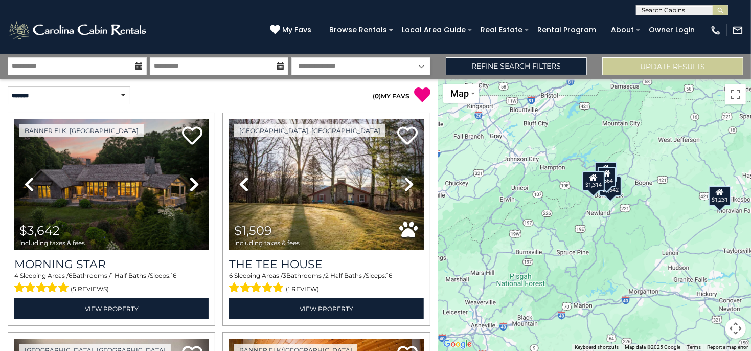 This screenshot has width=751, height=351. What do you see at coordinates (292, 30) in the screenshot?
I see `a: My Favs` at bounding box center [292, 30].